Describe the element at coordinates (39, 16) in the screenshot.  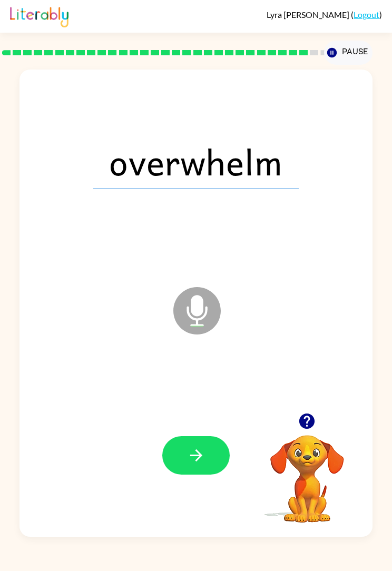
I see `img: Literably` at that location.